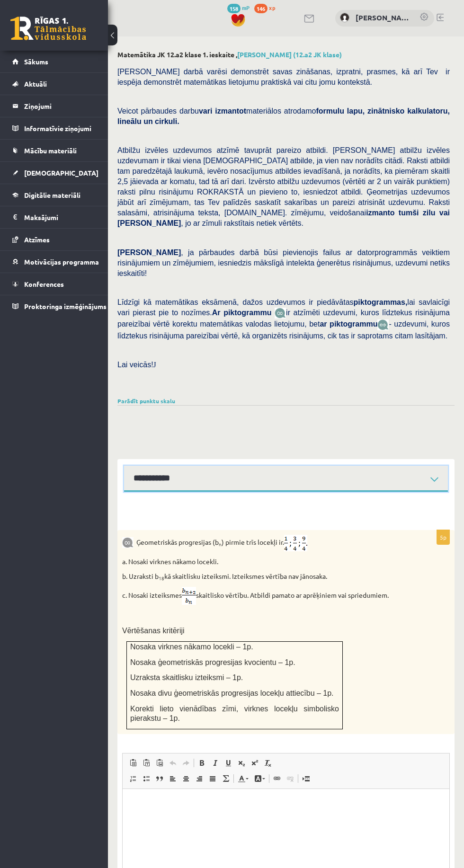 This screenshot has width=464, height=868. I want to click on a: Вставить из Word, so click(159, 762).